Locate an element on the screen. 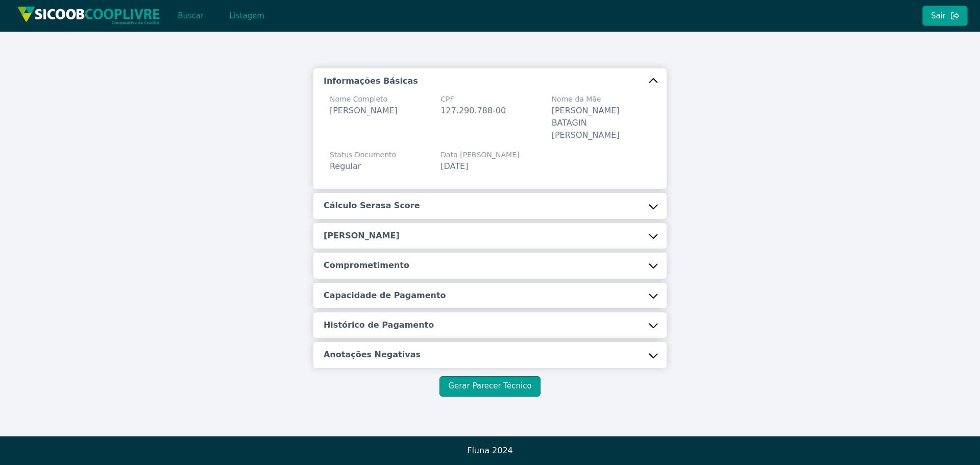  h5: Comprometimento is located at coordinates (367, 265).